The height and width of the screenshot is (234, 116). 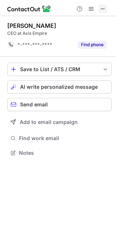 I want to click on button: Send email, so click(x=60, y=104).